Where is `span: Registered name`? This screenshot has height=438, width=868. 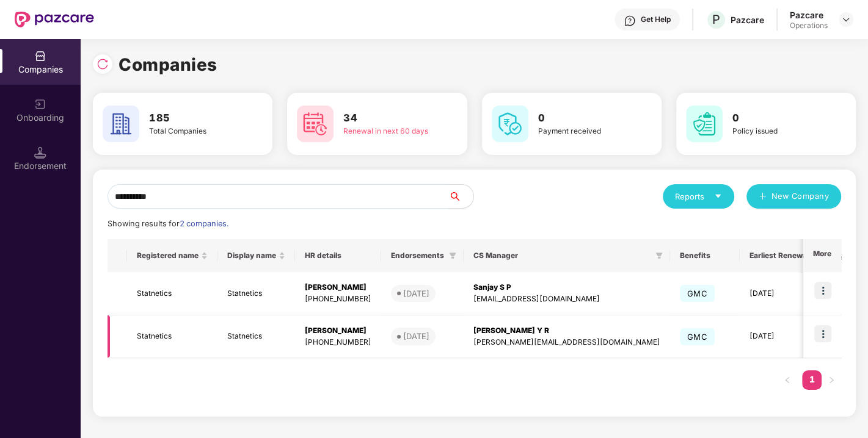
span: Registered name is located at coordinates (167, 256).